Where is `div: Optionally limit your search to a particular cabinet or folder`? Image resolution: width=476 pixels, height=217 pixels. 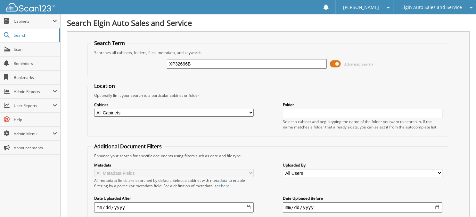 div: Optionally limit your search to a particular cabinet or folder is located at coordinates (268, 95).